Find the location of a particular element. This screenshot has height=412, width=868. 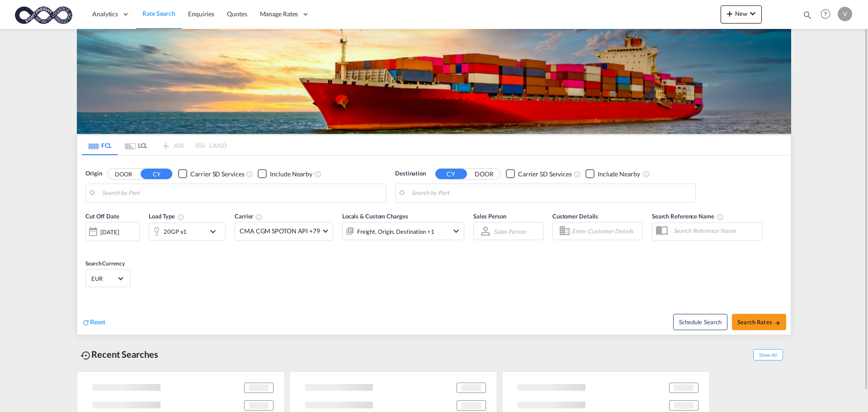

md-icon: icon-backup-restore is located at coordinates (86, 355).